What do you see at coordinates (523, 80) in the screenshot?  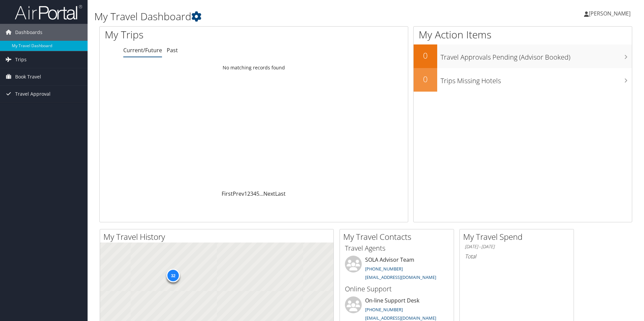 I see `a: 0Trips Missing Hotels` at bounding box center [523, 80].